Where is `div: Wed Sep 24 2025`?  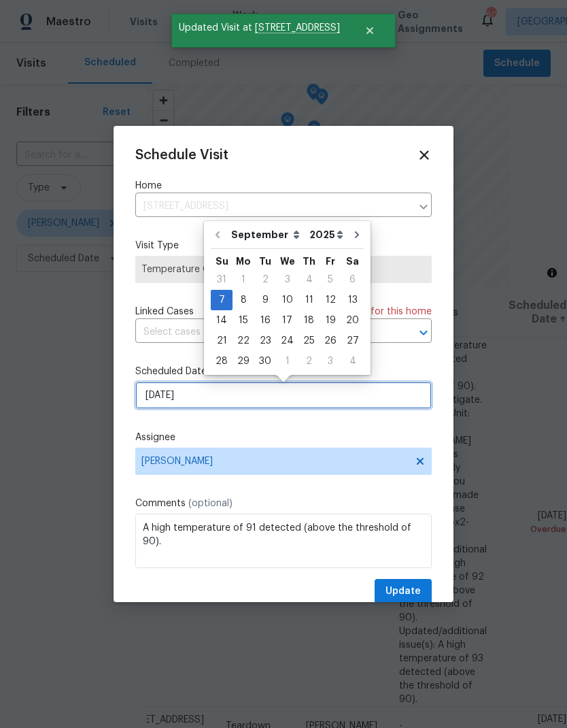
div: Wed Sep 24 2025 is located at coordinates (287, 341).